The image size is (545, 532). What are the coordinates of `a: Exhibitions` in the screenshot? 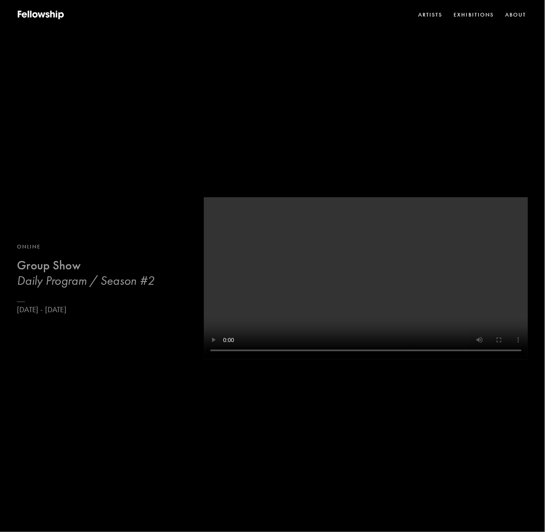 It's located at (474, 15).